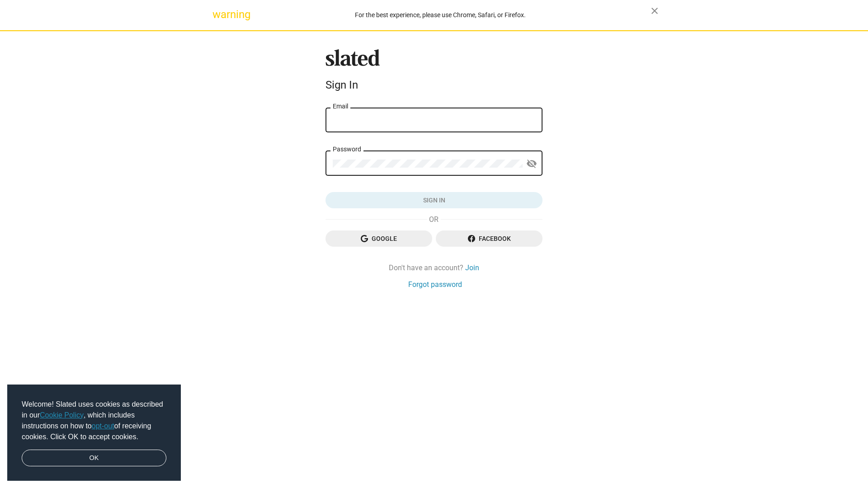  Describe the element at coordinates (218, 14) in the screenshot. I see `mat-icon: warning` at that location.